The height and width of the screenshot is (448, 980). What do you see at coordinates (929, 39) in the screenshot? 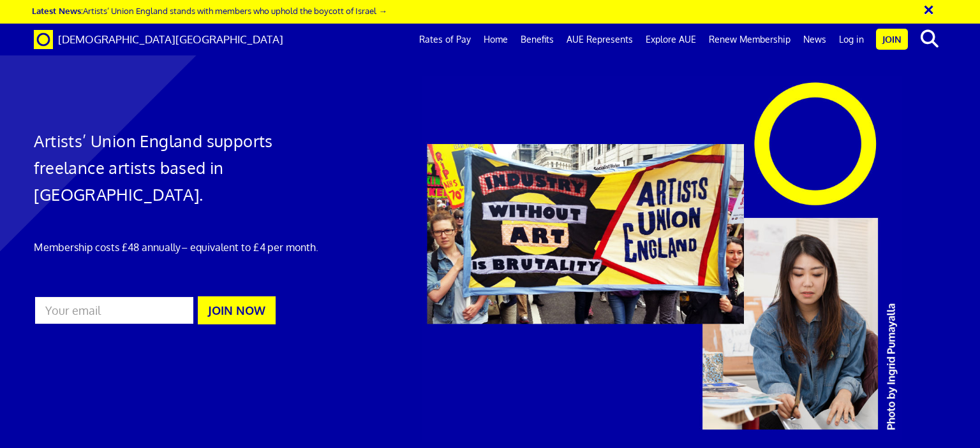
I see `button: search` at bounding box center [929, 39].